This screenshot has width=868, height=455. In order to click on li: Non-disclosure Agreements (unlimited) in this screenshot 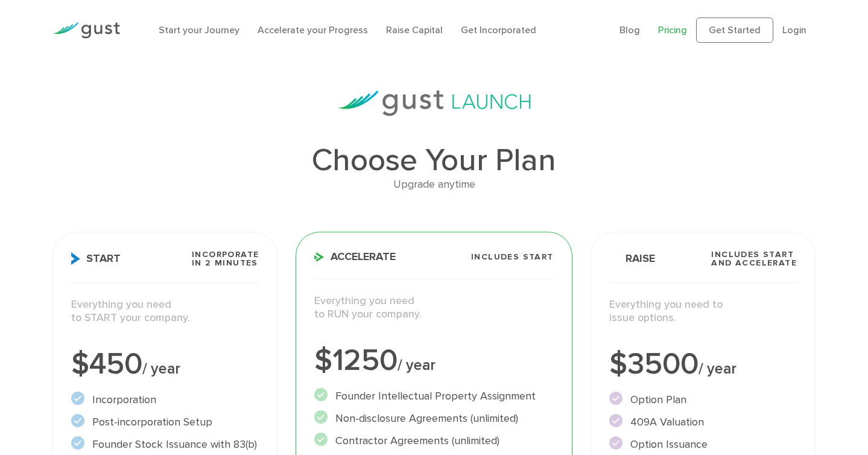, I will do `click(434, 418)`.